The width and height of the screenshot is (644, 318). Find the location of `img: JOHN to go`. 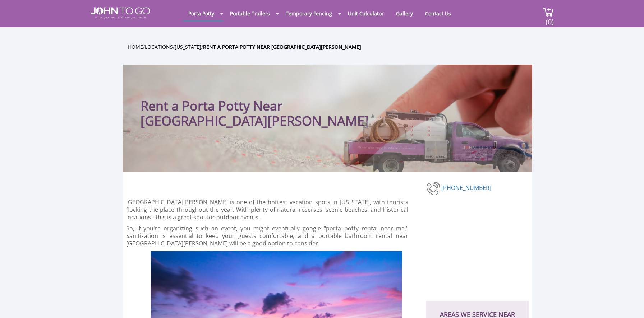

img: JOHN to go is located at coordinates (120, 13).